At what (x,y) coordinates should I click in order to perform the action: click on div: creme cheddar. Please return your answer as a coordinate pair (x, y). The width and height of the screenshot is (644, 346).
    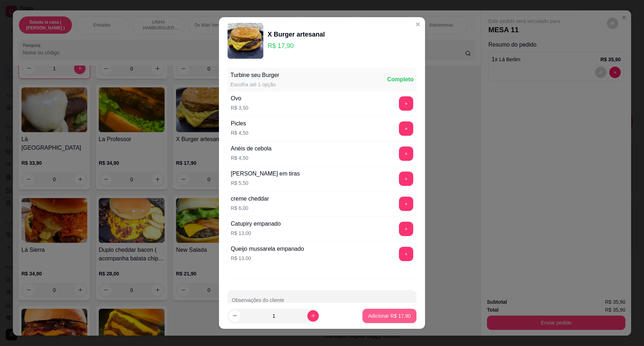
    Looking at the image, I should click on (250, 199).